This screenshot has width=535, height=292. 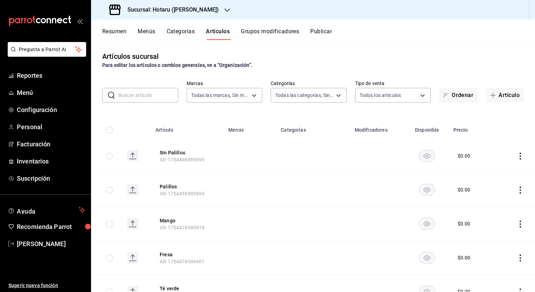 I want to click on span: Inventarios, so click(x=51, y=161).